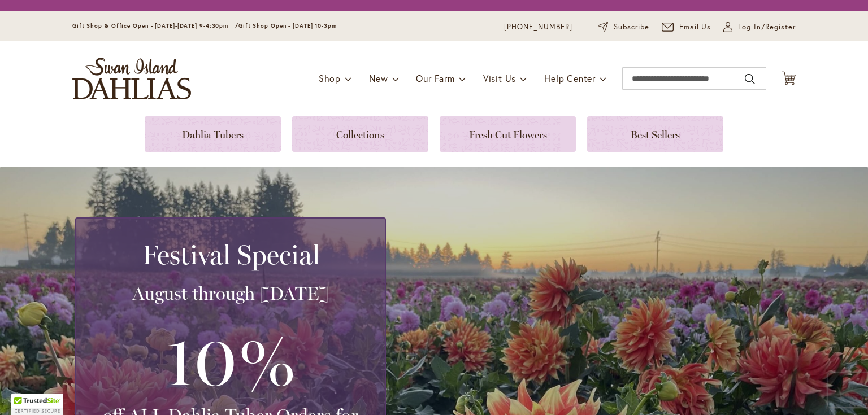 The height and width of the screenshot is (415, 868). I want to click on a: store logo, so click(132, 79).